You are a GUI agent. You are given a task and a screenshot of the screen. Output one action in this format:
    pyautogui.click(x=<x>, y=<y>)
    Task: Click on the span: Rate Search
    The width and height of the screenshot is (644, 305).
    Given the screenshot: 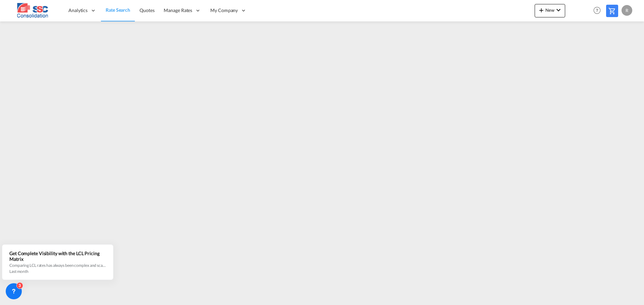 What is the action you would take?
    pyautogui.click(x=118, y=10)
    